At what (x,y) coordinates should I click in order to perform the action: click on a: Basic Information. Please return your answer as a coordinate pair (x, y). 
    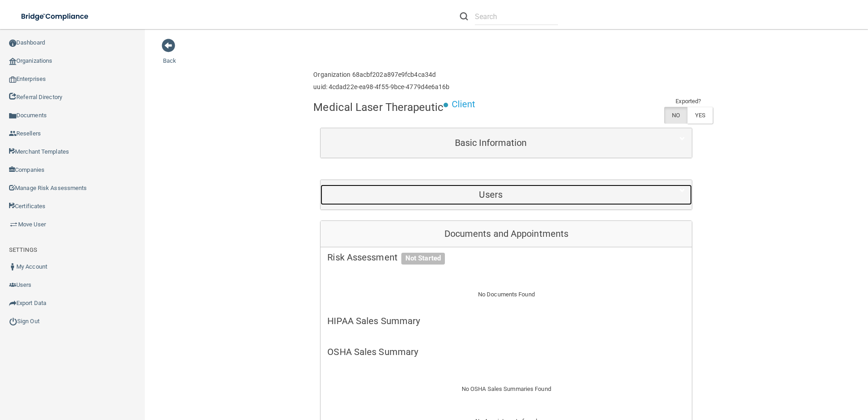
    Looking at the image, I should click on (506, 143).